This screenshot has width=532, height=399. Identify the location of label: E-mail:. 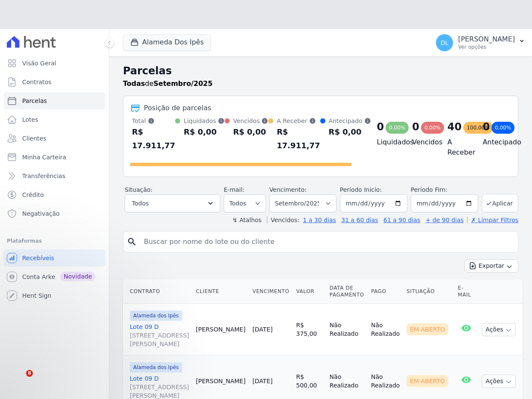
(234, 190).